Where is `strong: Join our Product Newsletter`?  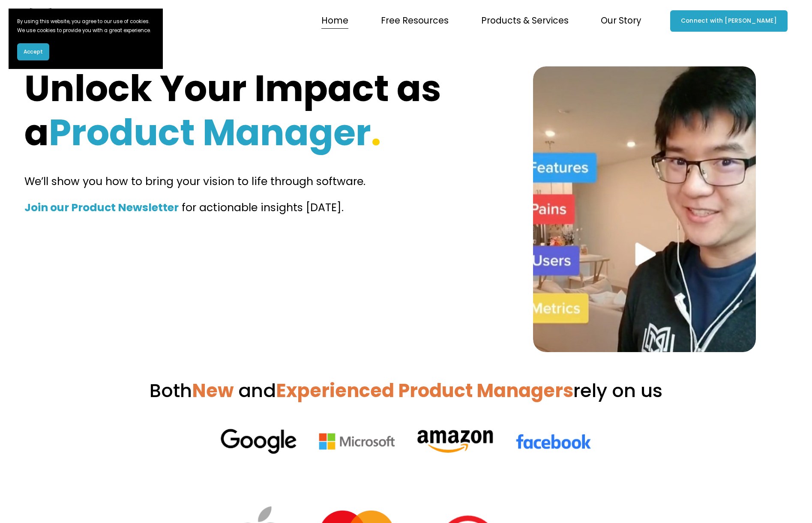 strong: Join our Product Newsletter is located at coordinates (101, 207).